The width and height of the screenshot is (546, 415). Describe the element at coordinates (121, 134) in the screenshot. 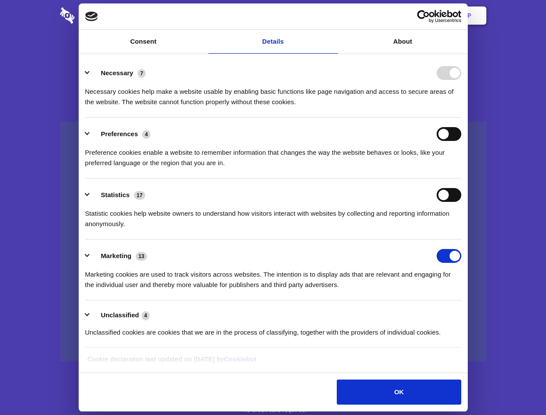

I see `button: Preferences (4)` at that location.